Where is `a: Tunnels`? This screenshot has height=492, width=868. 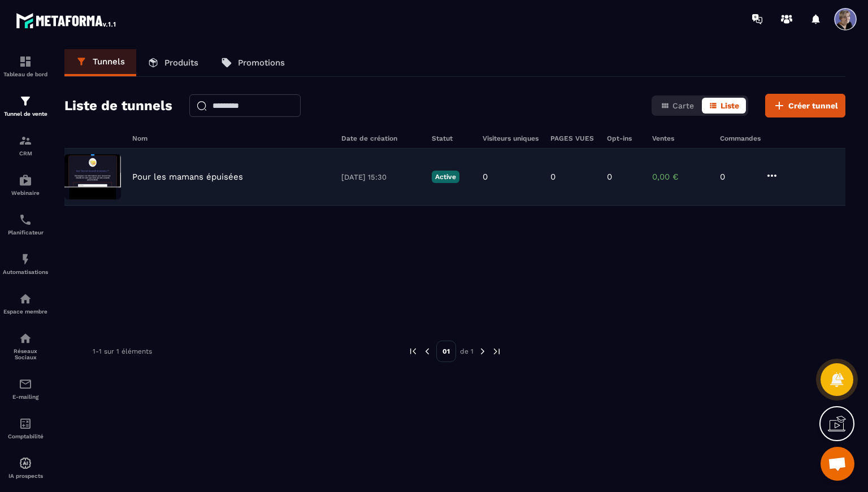 a: Tunnels is located at coordinates (100, 63).